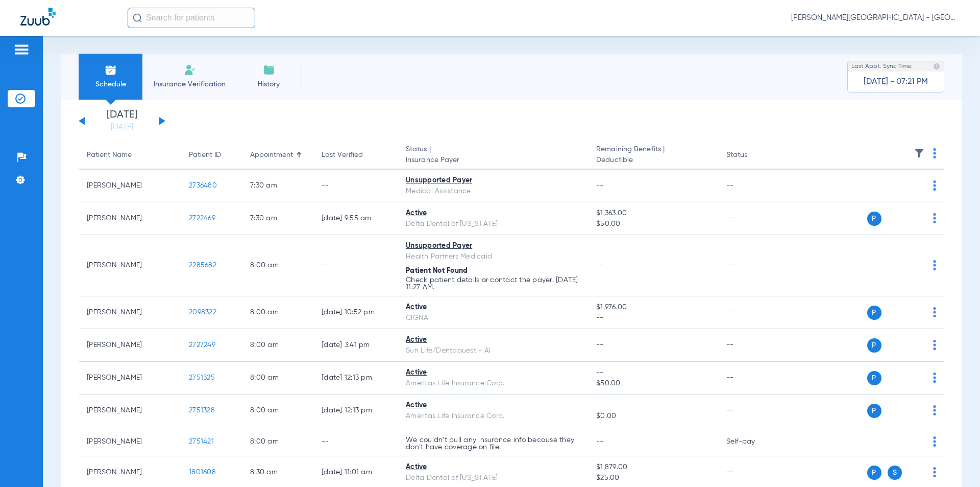  I want to click on span: Insurance Payer, so click(493, 160).